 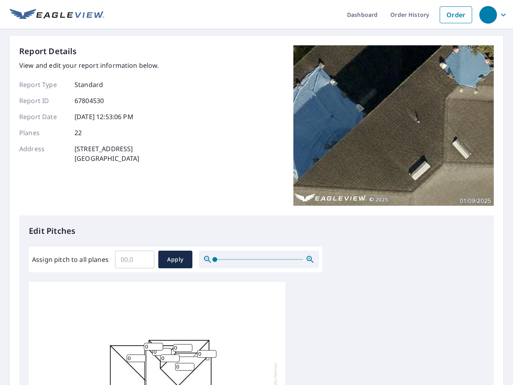 I want to click on p: Planes, so click(x=43, y=133).